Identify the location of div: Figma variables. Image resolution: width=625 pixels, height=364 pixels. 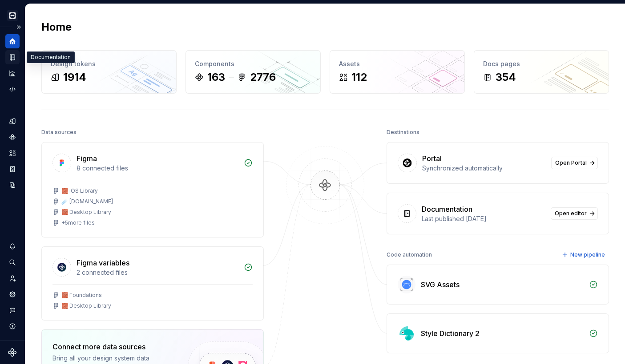
(102, 263).